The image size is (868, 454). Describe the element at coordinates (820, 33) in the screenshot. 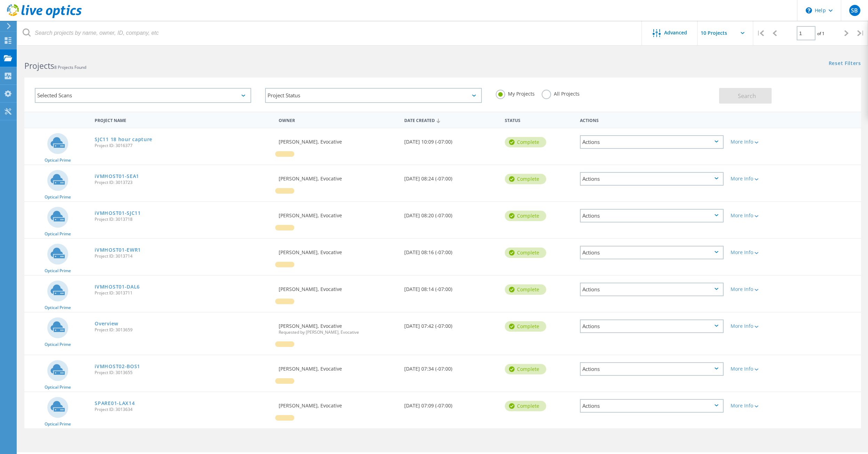

I see `span: of 1` at that location.